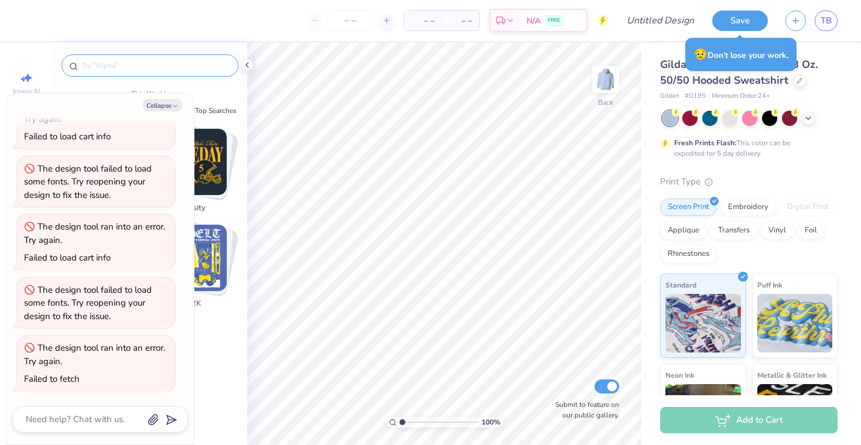  I want to click on span: N/A, so click(533, 20).